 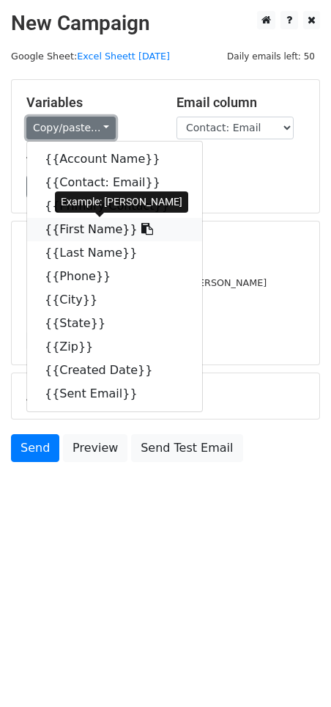 I want to click on a: Daily emails left: 50, so click(x=271, y=56).